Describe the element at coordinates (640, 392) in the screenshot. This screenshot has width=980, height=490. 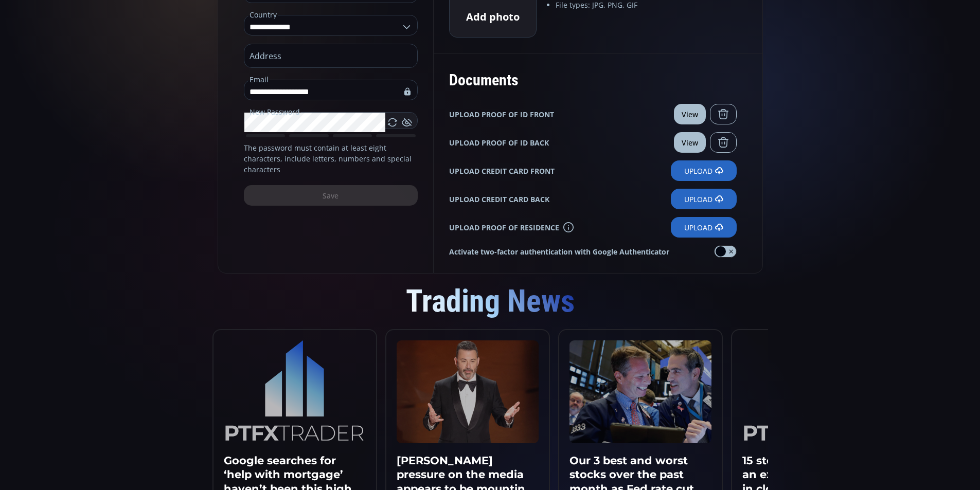
I see `img: 106422096-1721155635193-106422096-15832462646522020-03-02t214512z_744652365_rc2xbf90k063_rtrmadp_...` at that location.